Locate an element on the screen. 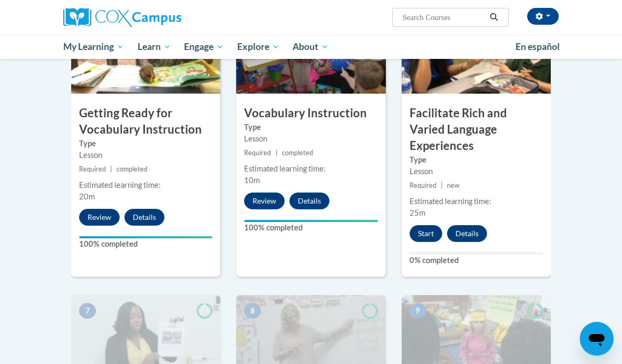 The height and width of the screenshot is (364, 622). span: 9 is located at coordinates (417, 311).